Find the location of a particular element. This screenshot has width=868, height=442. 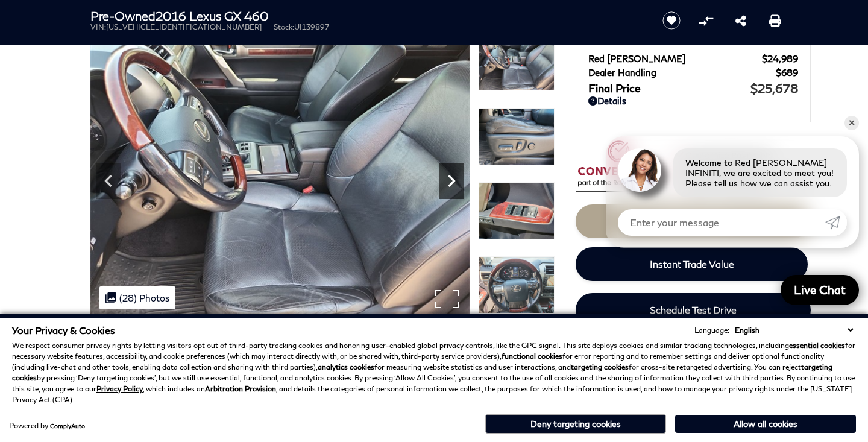

a: Privacy Policy is located at coordinates (120, 388).